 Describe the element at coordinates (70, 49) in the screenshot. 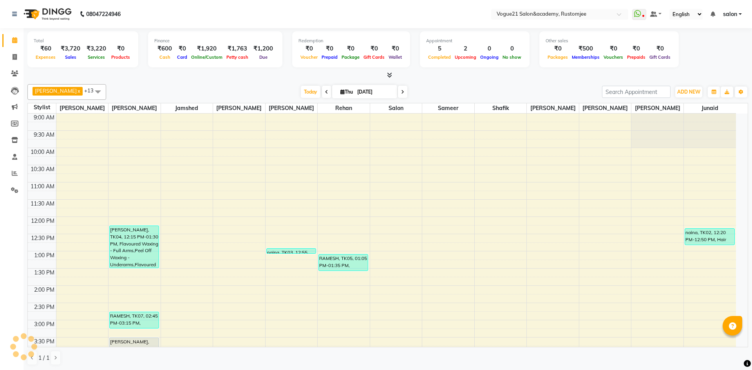

I see `div: ₹3,720` at that location.